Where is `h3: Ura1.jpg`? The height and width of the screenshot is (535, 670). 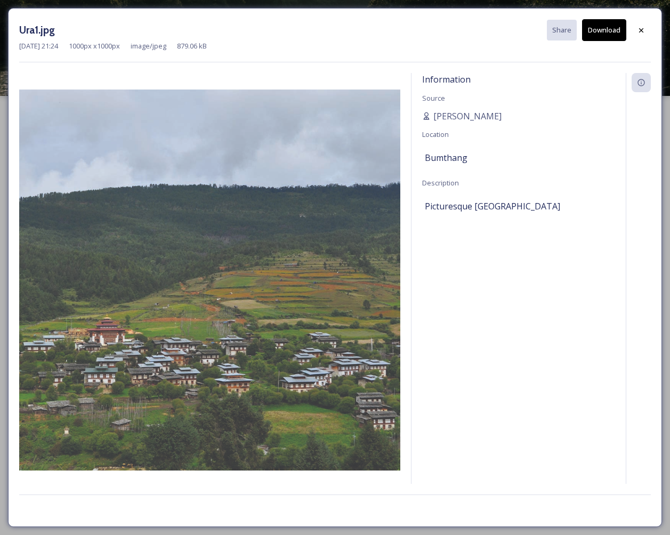 h3: Ura1.jpg is located at coordinates (37, 30).